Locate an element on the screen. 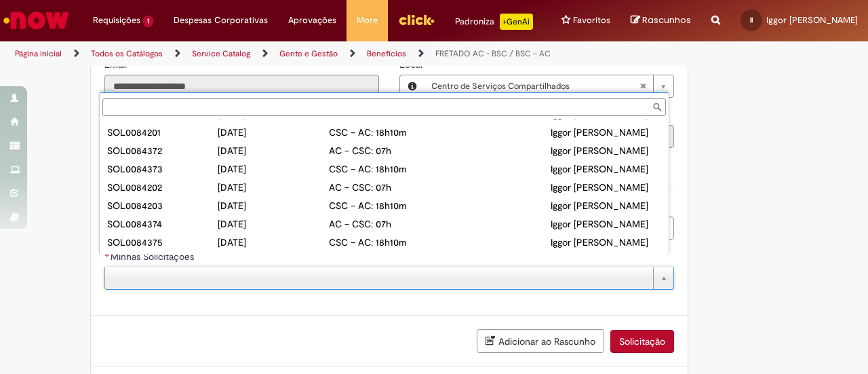 This screenshot has height=374, width=868. div: SOL0084375 is located at coordinates (162, 242).